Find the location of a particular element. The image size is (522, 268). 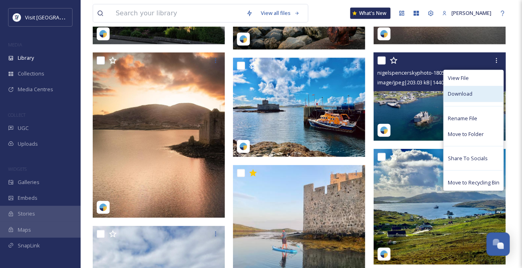

span: Share To Socials is located at coordinates (468, 158).